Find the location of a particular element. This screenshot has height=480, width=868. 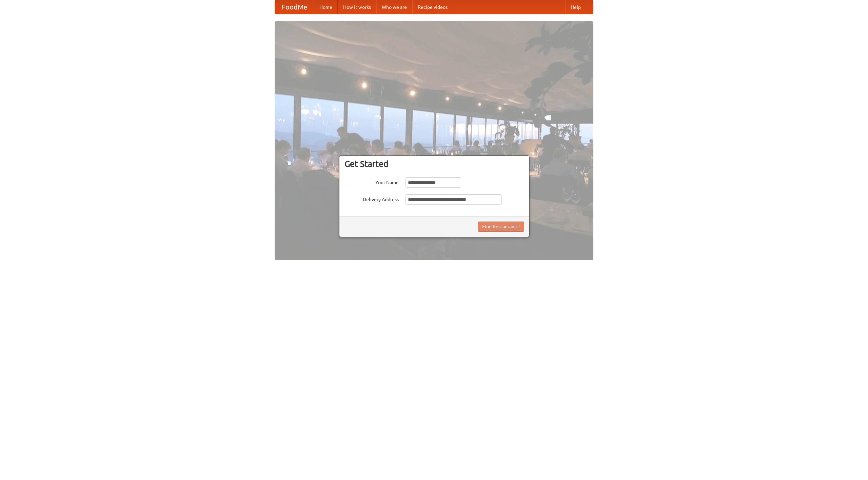

label: Your Name is located at coordinates (372, 181).